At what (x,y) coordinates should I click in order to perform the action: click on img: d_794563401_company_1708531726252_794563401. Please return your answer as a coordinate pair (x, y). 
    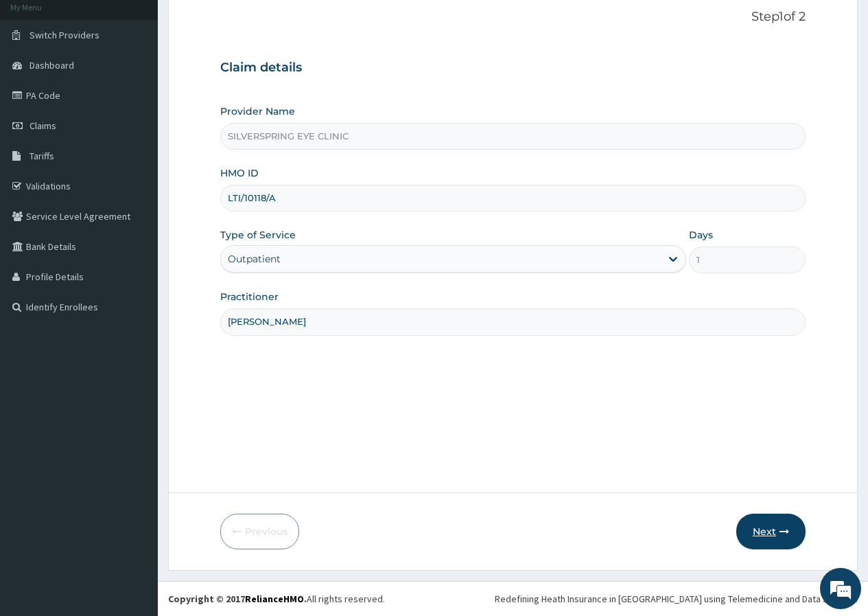
    Looking at the image, I should click on (40, 86).